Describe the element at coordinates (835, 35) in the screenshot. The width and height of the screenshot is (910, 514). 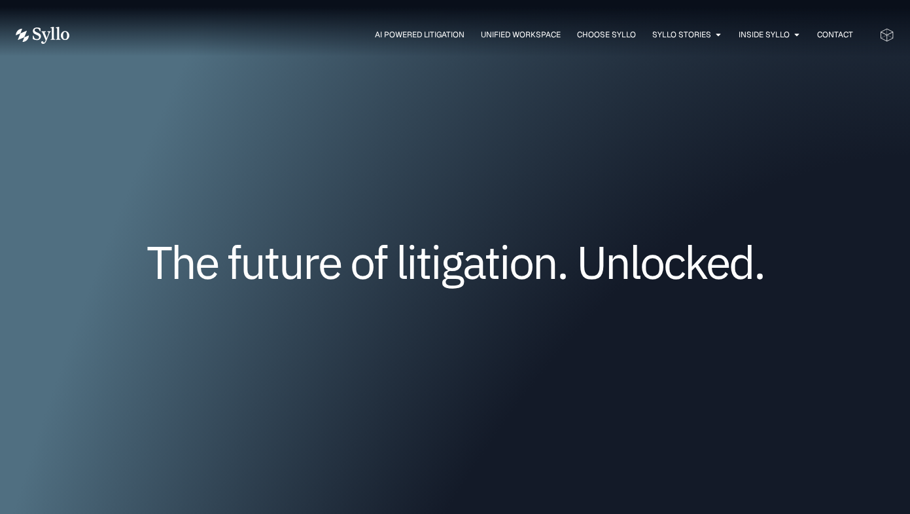
I see `span: Contact` at that location.